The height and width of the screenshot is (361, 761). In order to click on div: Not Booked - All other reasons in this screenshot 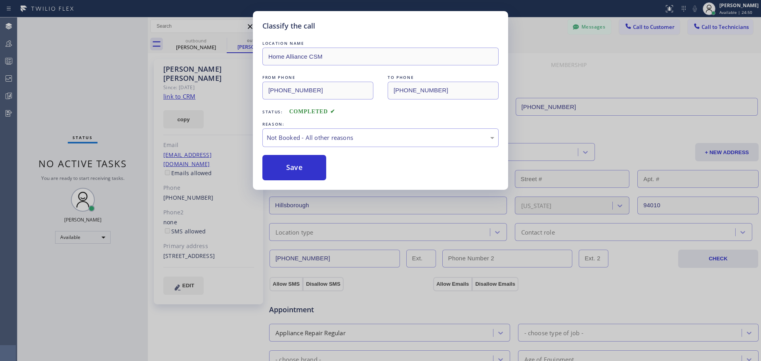, I will do `click(381, 138)`.